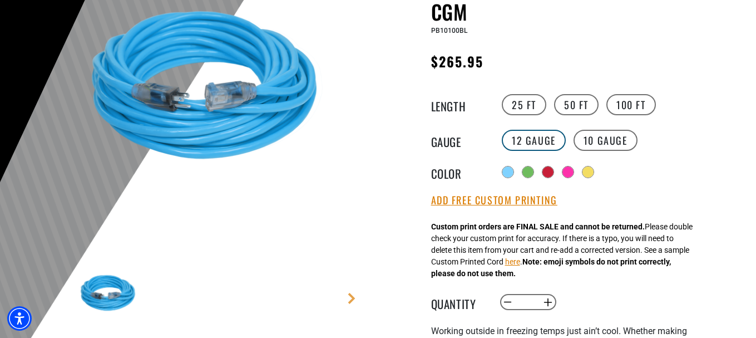 Image resolution: width=756 pixels, height=338 pixels. I want to click on label: 25 FT, so click(524, 105).